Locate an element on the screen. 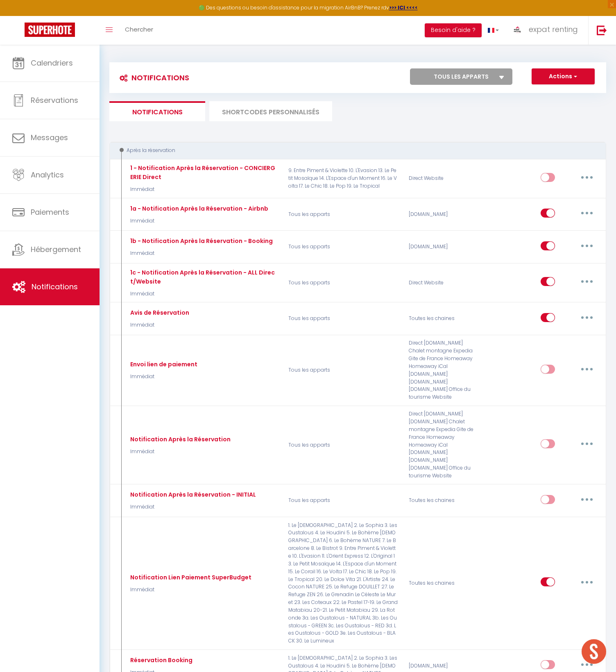  span: Messages is located at coordinates (49, 137).